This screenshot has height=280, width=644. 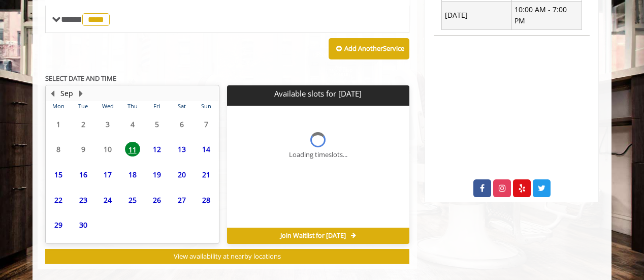 What do you see at coordinates (547, 15) in the screenshot?
I see `td: 10:00 AM - 7:00 PM` at bounding box center [547, 15].